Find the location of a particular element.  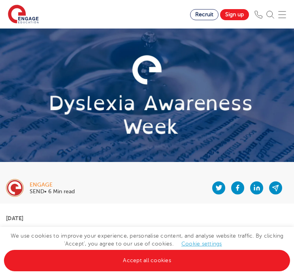

img: Engage Education is located at coordinates (23, 15).